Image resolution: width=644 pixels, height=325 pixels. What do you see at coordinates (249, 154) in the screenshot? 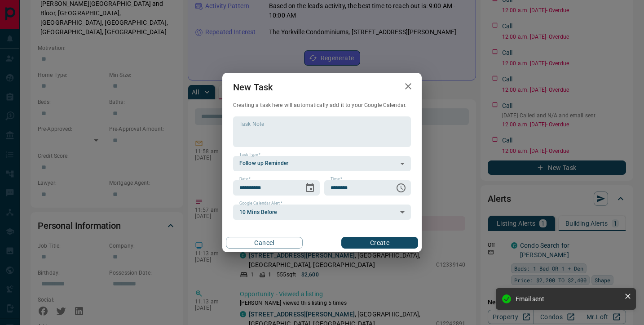
I see `label: Task Type` at bounding box center [249, 154].